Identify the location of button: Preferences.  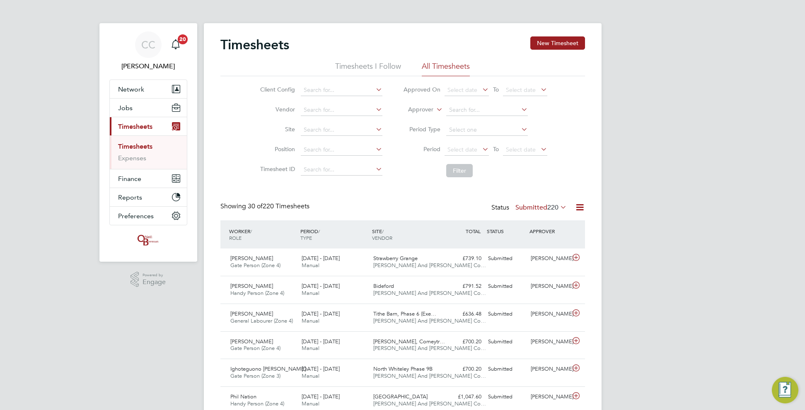
(148, 216).